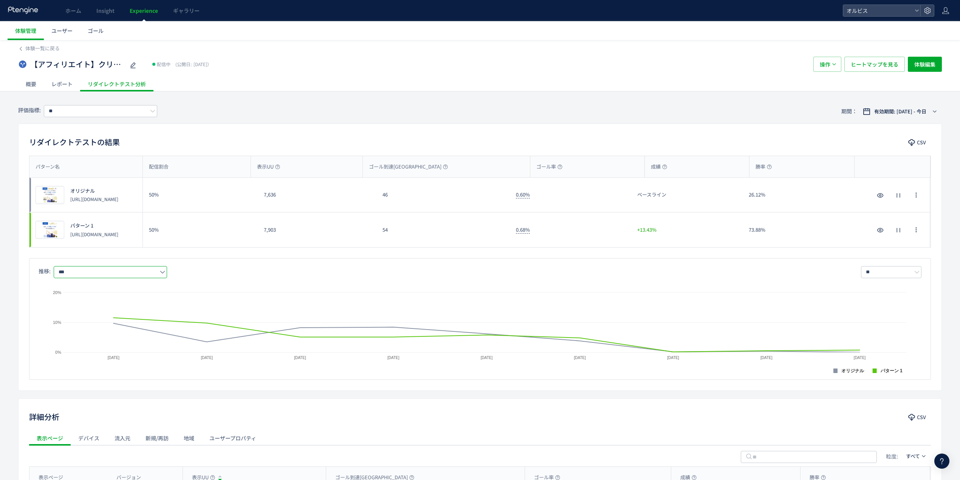 This screenshot has width=960, height=480. Describe the element at coordinates (233, 438) in the screenshot. I see `div: ユーザープロパティ` at that location.